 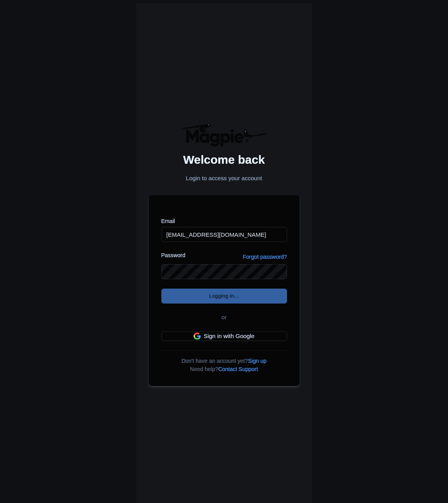 I want to click on label: Email, so click(x=224, y=221).